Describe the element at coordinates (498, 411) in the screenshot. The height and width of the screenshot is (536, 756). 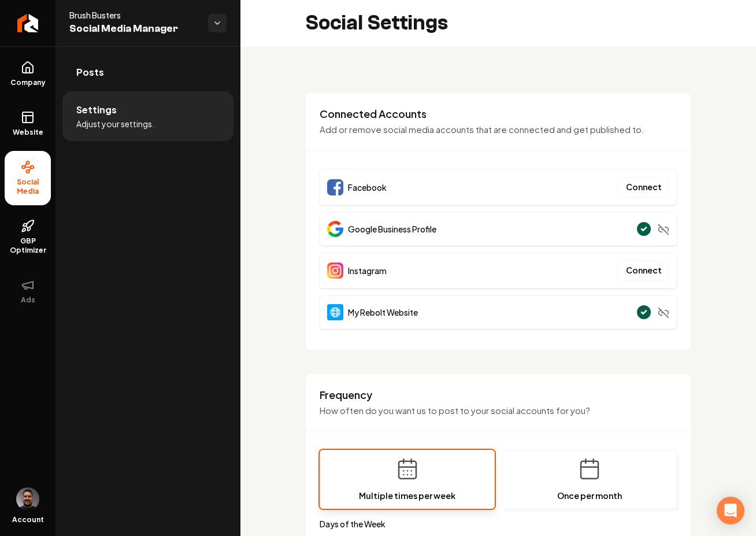
I see `p: How often do you want us to post to your social accounts for you?` at that location.